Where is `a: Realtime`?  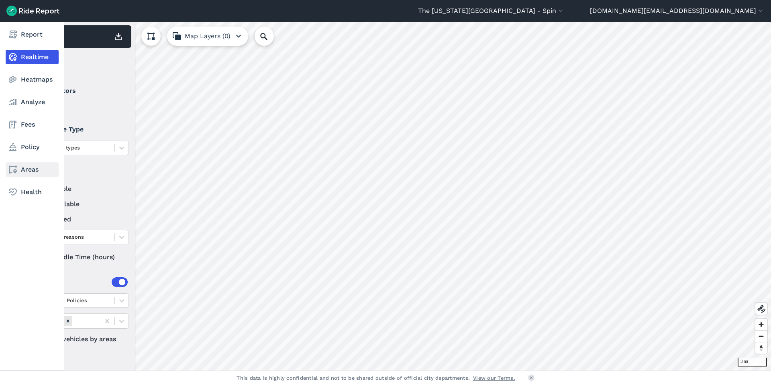
a: Realtime is located at coordinates (32, 57).